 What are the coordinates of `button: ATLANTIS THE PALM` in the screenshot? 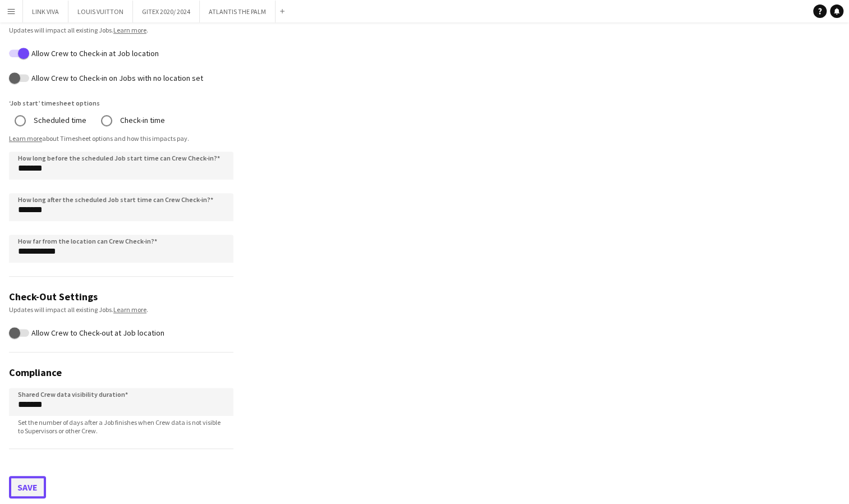 It's located at (238, 12).